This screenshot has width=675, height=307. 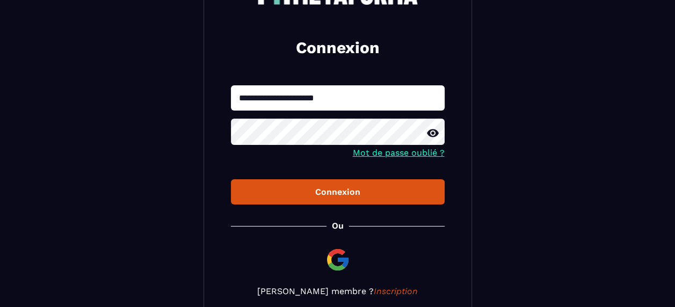 What do you see at coordinates (338, 48) in the screenshot?
I see `h2: Connexion` at bounding box center [338, 48].